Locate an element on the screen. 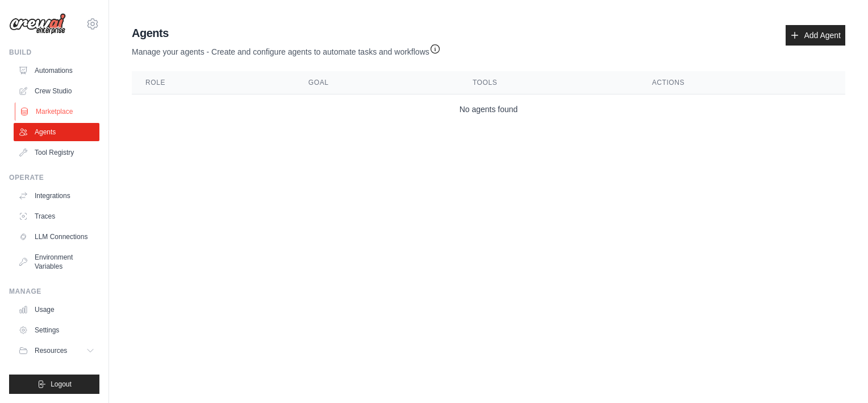  p: Manage your agents - Create and configure agents to automate tasks and workflows is located at coordinates (286, 49).